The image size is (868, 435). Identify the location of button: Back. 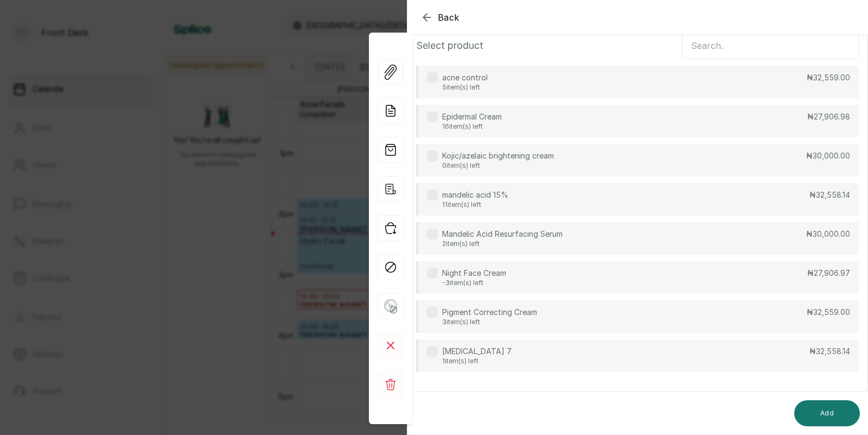
(440, 18).